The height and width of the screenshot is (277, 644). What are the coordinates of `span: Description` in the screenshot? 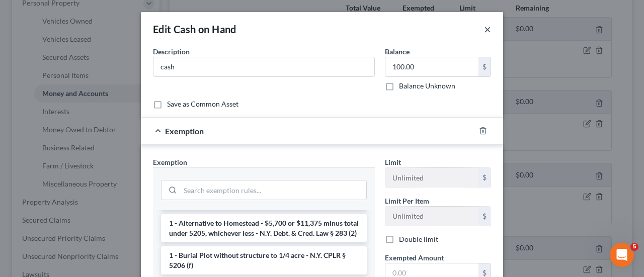 It's located at (171, 52).